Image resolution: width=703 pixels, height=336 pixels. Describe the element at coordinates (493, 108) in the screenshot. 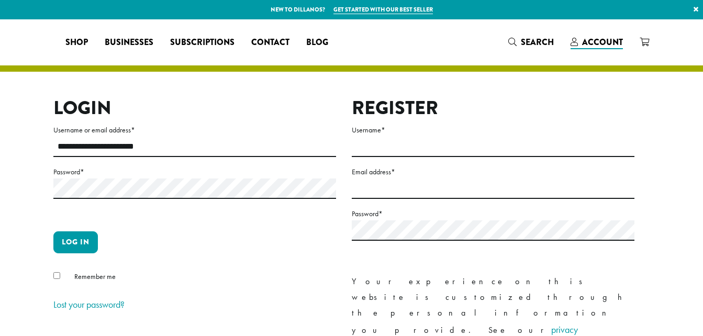

I see `h2: Register` at that location.